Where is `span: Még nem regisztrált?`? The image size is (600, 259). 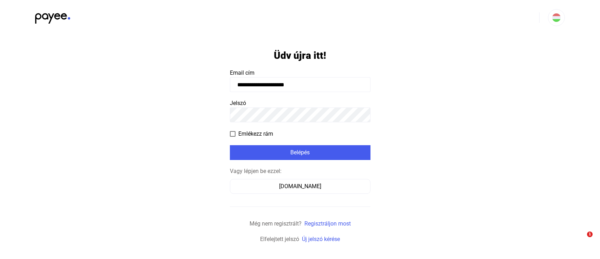
span: Még nem regisztrált? is located at coordinates (276, 223).